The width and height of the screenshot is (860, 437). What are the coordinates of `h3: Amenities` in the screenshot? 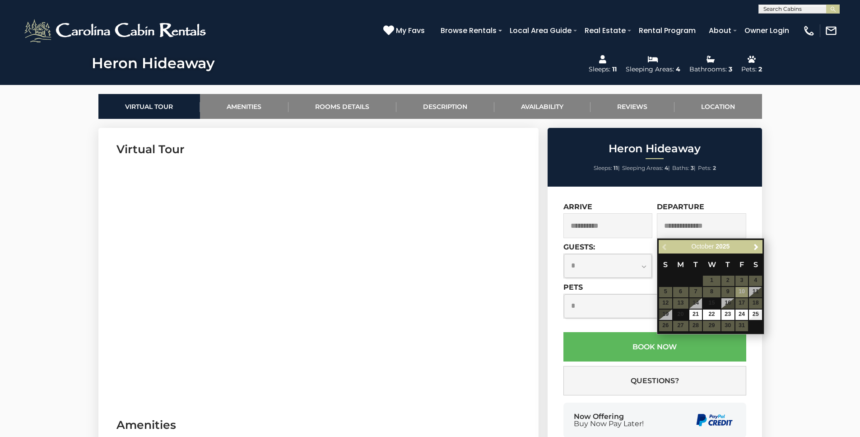 It's located at (318, 424).